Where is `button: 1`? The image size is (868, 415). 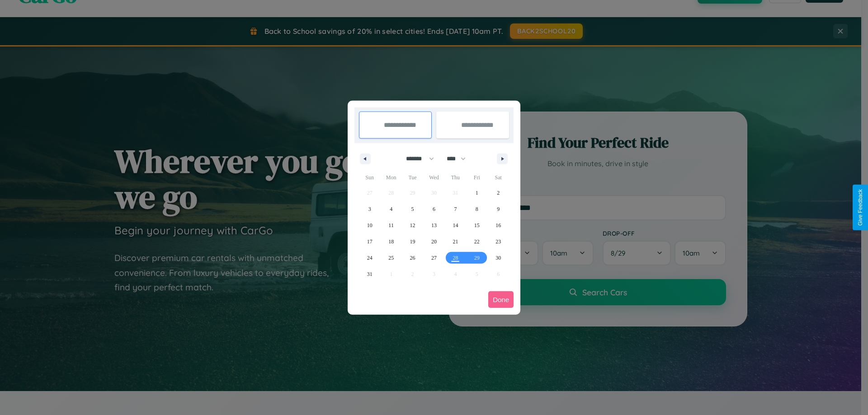 button: 1 is located at coordinates (477, 193).